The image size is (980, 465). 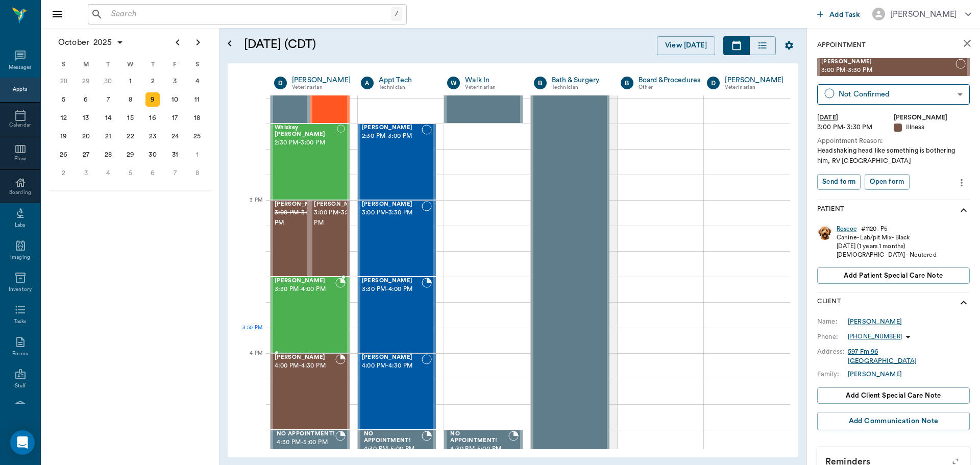 What do you see at coordinates (280, 83) in the screenshot?
I see `div: D` at bounding box center [280, 83].